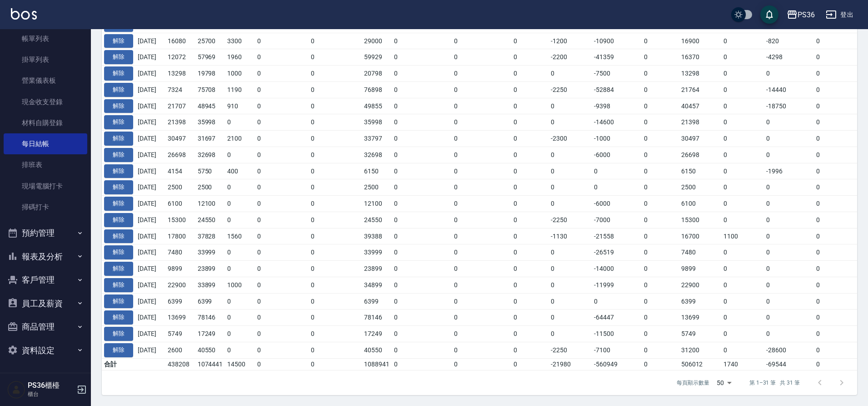 The width and height of the screenshot is (868, 406). Describe the element at coordinates (45, 350) in the screenshot. I see `button: 資料設定` at that location.